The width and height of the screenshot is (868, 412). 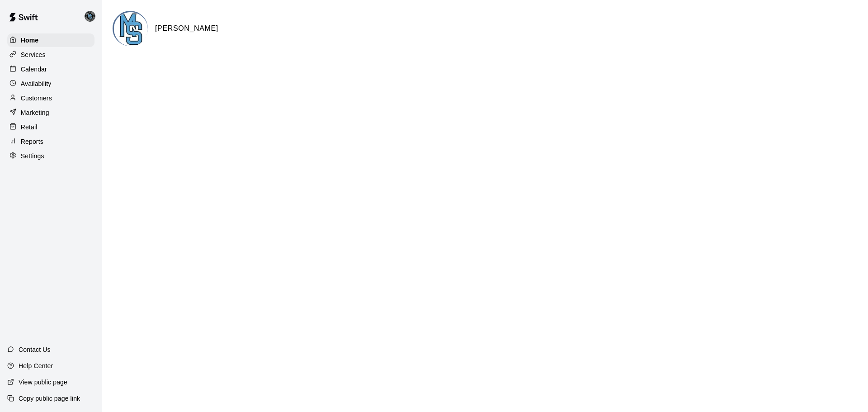 What do you see at coordinates (51, 55) in the screenshot?
I see `a: Services` at bounding box center [51, 55].